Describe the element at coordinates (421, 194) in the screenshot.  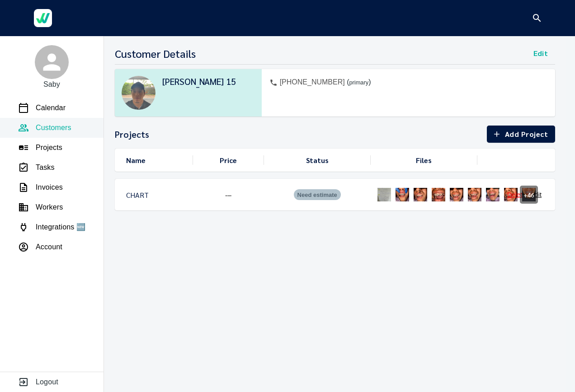
I see `img: IMG_0171-1752528298212.jpeg` at that location.